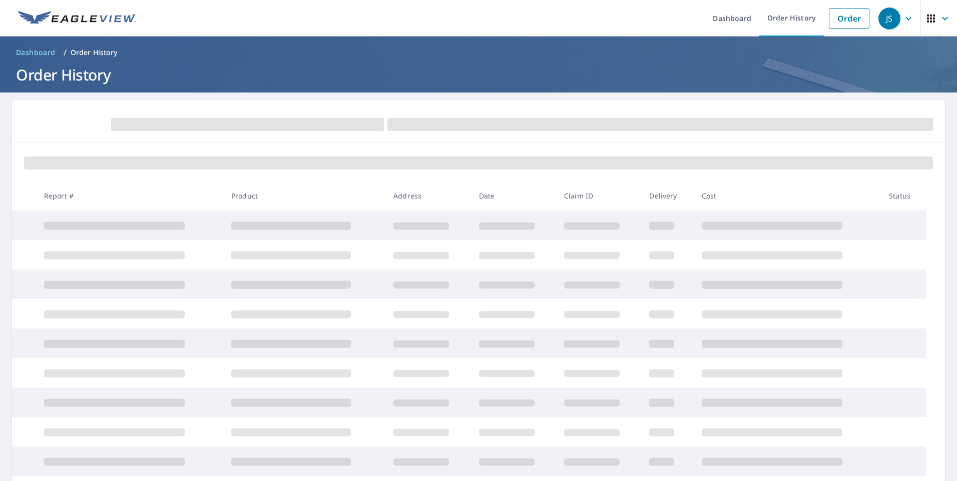 The height and width of the screenshot is (481, 957). What do you see at coordinates (478, 75) in the screenshot?
I see `h1: Order History` at bounding box center [478, 75].